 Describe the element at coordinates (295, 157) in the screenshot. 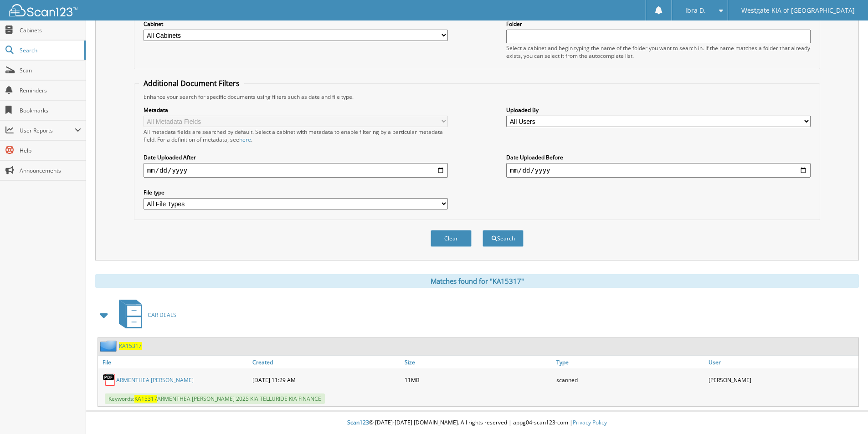

I see `label: Date Uploaded After` at that location.